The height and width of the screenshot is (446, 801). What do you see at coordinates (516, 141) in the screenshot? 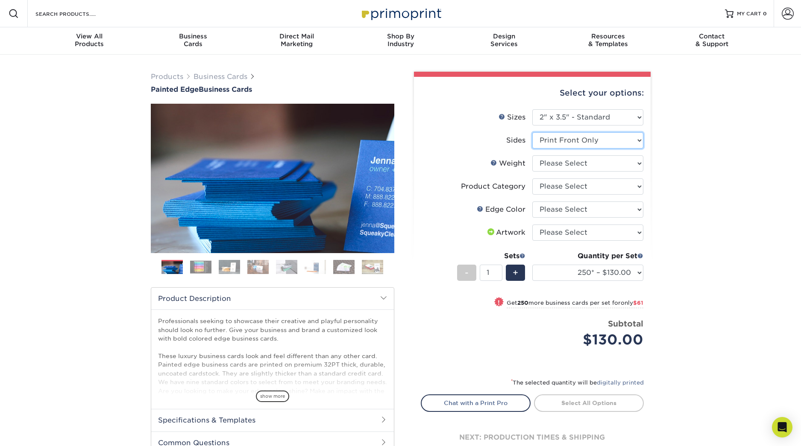
I see `div: Sides` at bounding box center [516, 141].